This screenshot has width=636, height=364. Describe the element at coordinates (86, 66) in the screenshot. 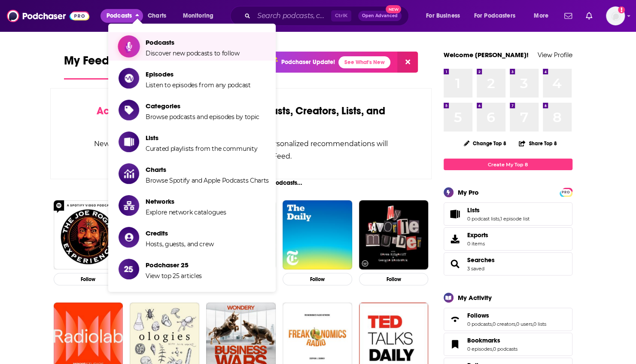

I see `a: My Feed` at that location.